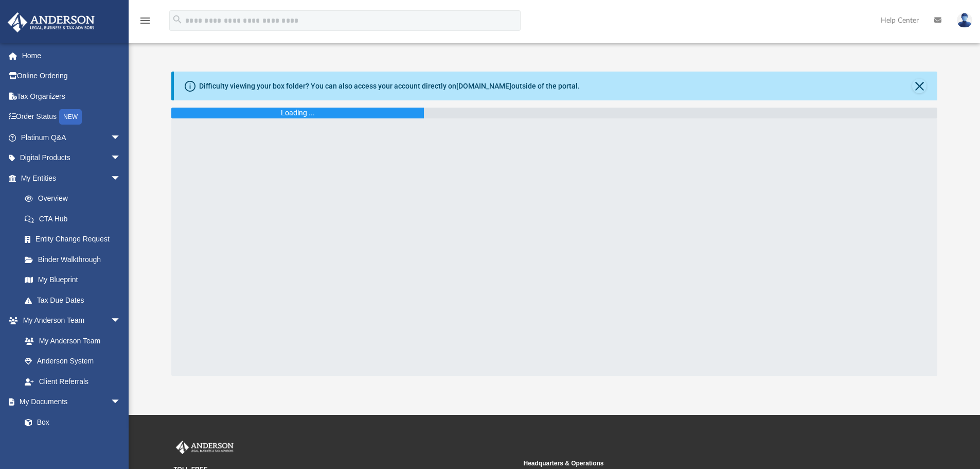 Image resolution: width=980 pixels, height=469 pixels. What do you see at coordinates (73, 280) in the screenshot?
I see `a: My Blueprint` at bounding box center [73, 280].